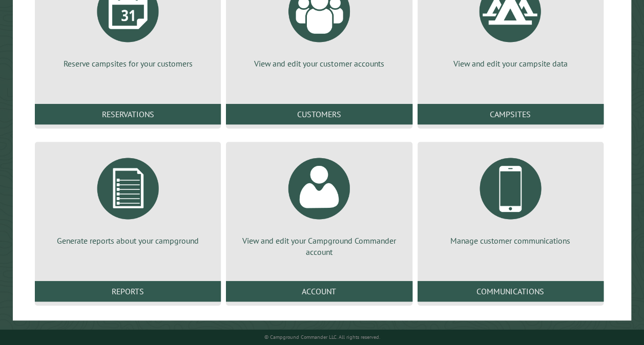 The width and height of the screenshot is (644, 345). Describe the element at coordinates (128, 64) in the screenshot. I see `p: Reserve campsites for your customers` at that location.